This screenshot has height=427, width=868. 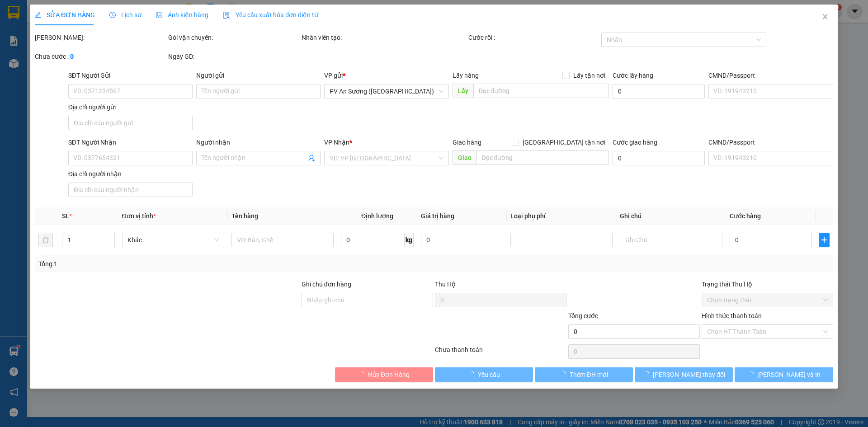 I want to click on label: Ghi chú đơn hàng, so click(x=326, y=284).